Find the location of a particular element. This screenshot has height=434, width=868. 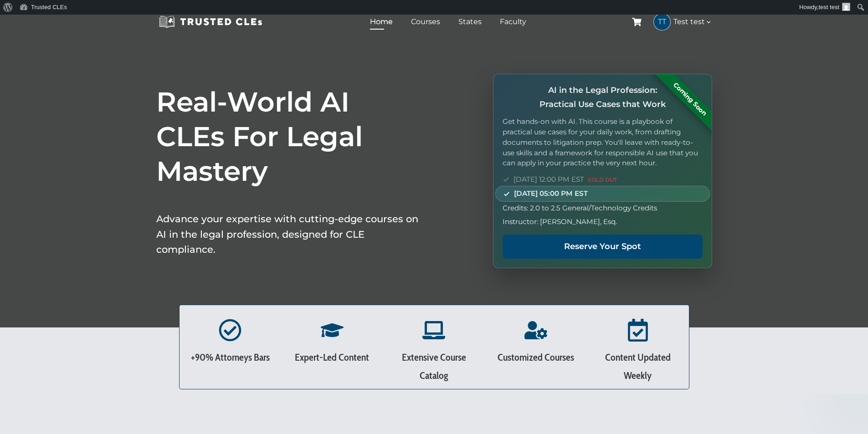

span: Expert-Led Content is located at coordinates (332, 357).